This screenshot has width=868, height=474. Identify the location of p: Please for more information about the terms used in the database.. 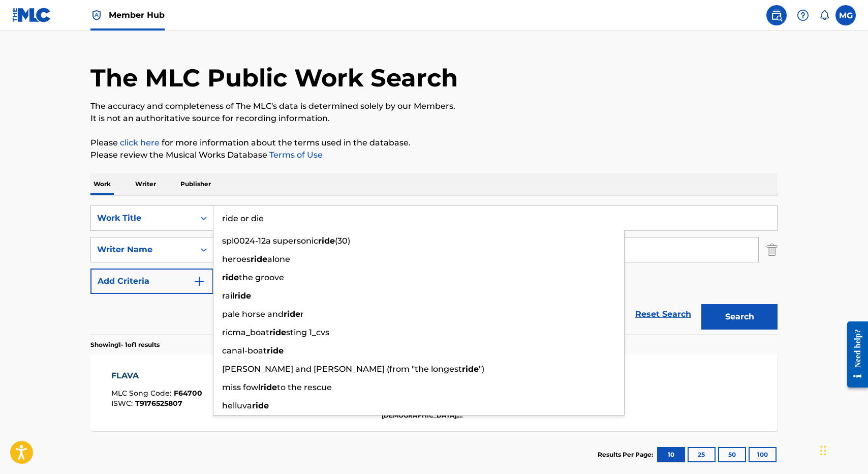
(434, 143).